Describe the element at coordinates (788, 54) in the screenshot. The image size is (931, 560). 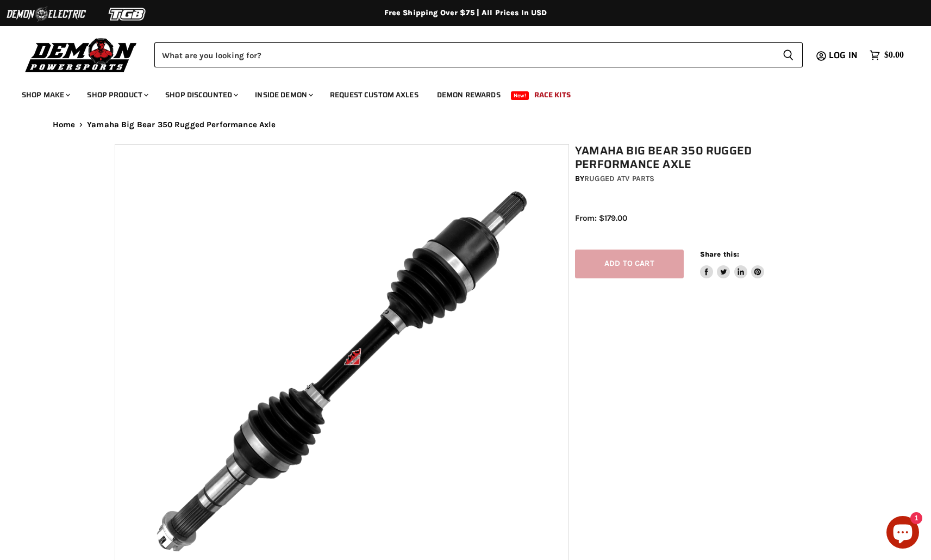
I see `button: Search` at that location.